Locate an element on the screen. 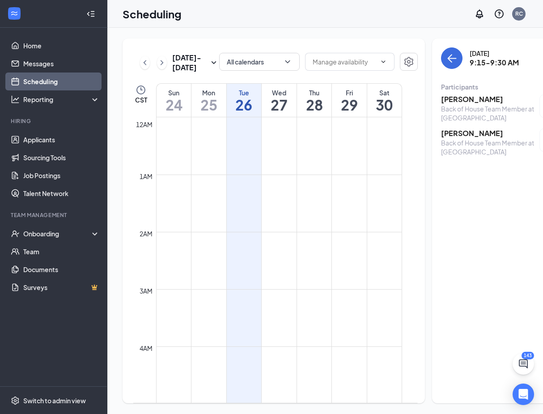  button: ChatActive is located at coordinates (523, 364).